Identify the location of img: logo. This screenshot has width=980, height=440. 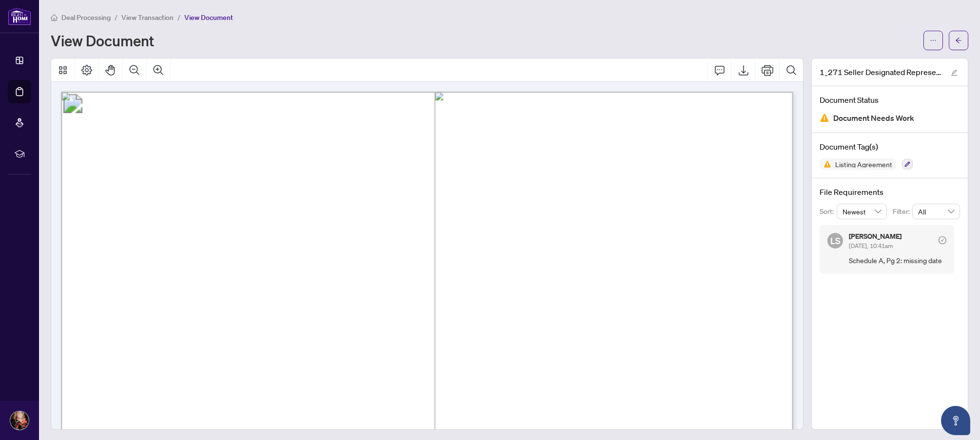
(20, 16).